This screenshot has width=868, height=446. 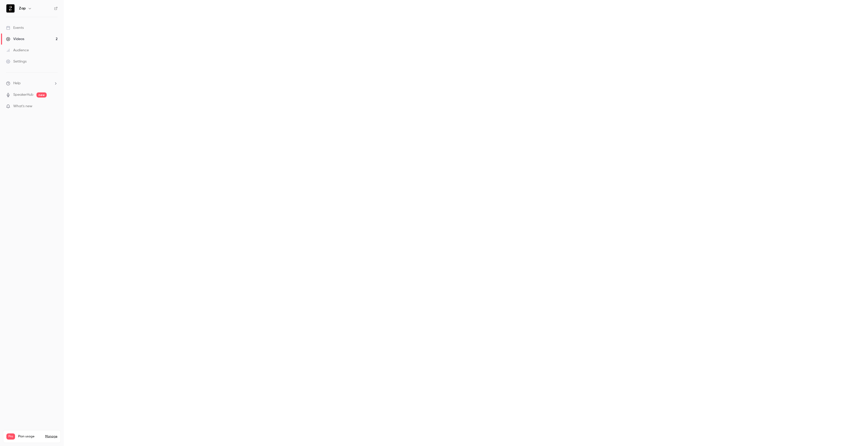 I want to click on span: new, so click(x=41, y=95).